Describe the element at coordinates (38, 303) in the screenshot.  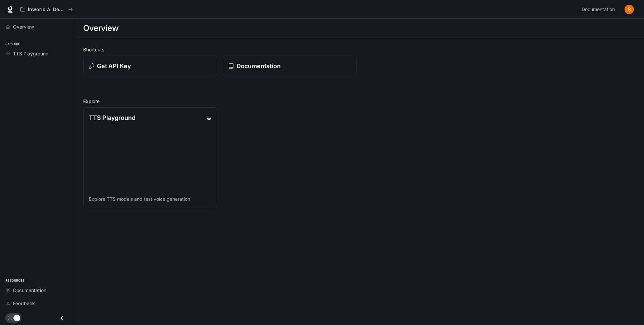
I see `a: Feedback` at that location.